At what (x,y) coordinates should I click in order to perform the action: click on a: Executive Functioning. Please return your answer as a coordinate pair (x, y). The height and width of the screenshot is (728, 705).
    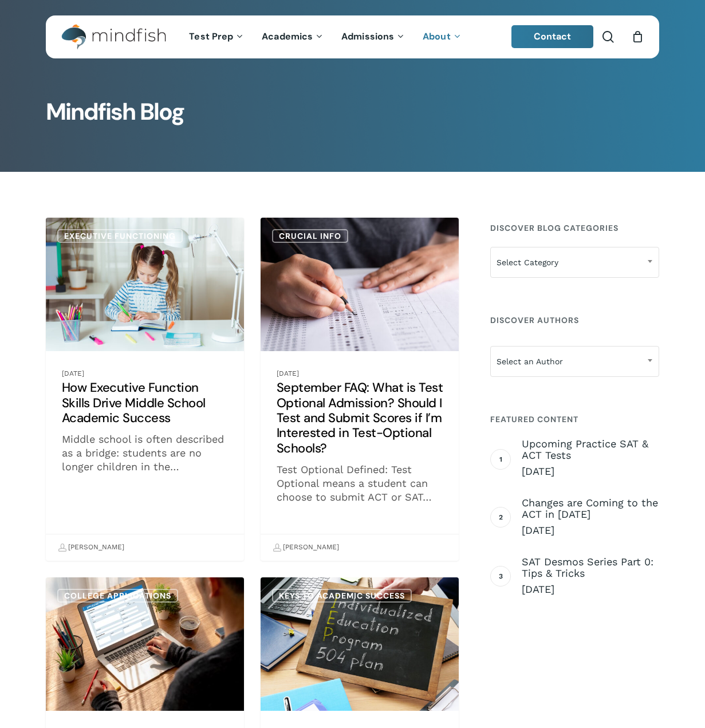
    Looking at the image, I should click on (120, 236).